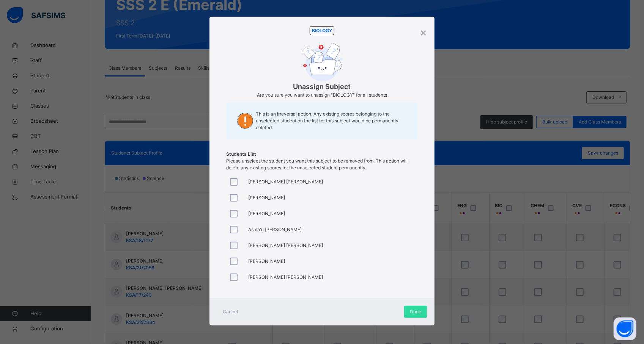 The image size is (644, 344). Describe the element at coordinates (322, 30) in the screenshot. I see `span: BIOLOGY` at that location.